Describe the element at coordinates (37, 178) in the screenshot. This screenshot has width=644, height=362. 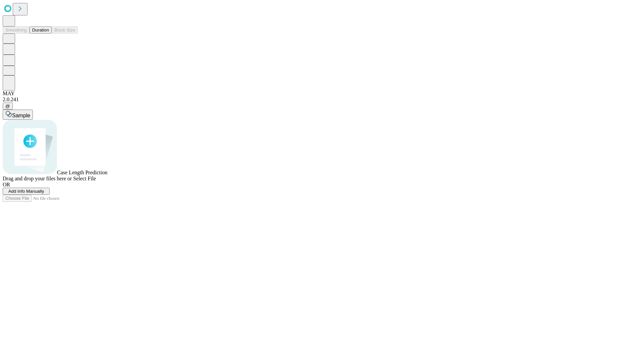
I see `span: Drag and drop your files here or` at that location.